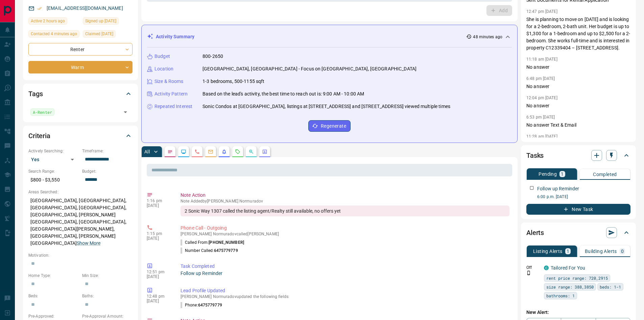 Image resolution: width=644 pixels, height=320 pixels. Describe the element at coordinates (80, 136) in the screenshot. I see `div: Criteria` at that location.